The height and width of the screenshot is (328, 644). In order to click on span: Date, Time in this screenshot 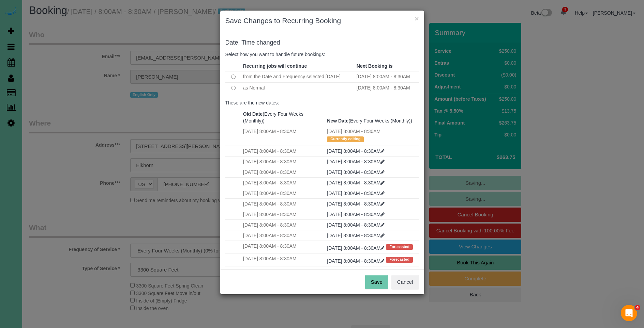, I will do `click(240, 43)`.